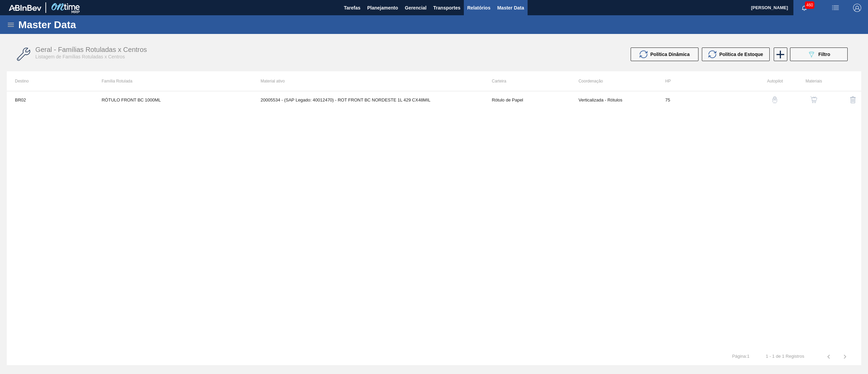 The height and width of the screenshot is (374, 868). Describe the element at coordinates (853, 100) in the screenshot. I see `button: delete-icon` at that location.